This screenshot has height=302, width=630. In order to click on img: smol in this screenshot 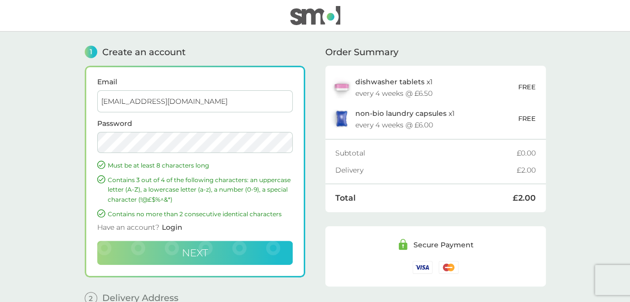, I will do `click(315, 16)`.